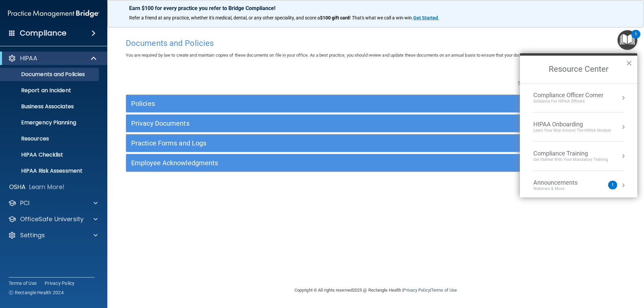 The height and width of the screenshot is (308, 644). What do you see at coordinates (17, 187) in the screenshot?
I see `p: OSHA` at bounding box center [17, 187].